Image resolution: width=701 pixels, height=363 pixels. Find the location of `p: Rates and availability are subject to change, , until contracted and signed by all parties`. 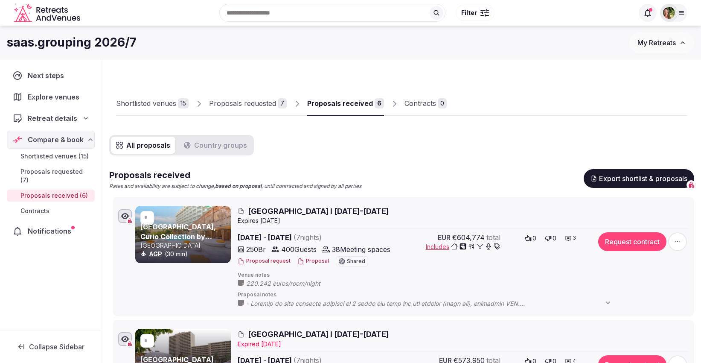

p: Rates and availability are subject to change, , until contracted and signed by all parties is located at coordinates (235, 186).